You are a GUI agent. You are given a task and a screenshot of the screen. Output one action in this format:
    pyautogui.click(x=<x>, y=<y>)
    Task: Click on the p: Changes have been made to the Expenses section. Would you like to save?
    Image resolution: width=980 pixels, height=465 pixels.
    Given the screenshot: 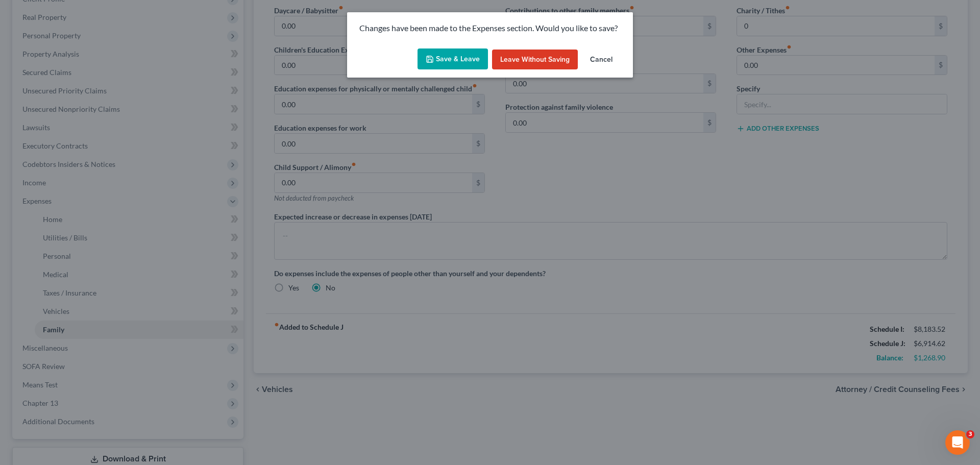 What is the action you would take?
    pyautogui.click(x=490, y=28)
    